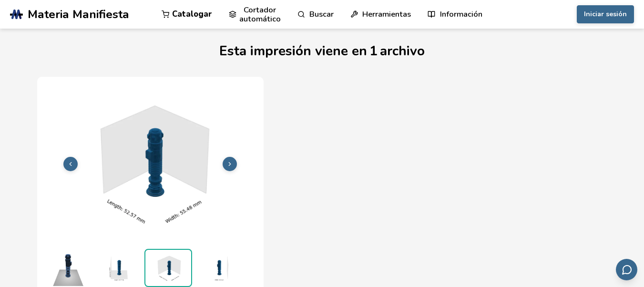 This screenshot has height=287, width=644. Describe the element at coordinates (293, 51) in the screenshot. I see `font: Esta impresión viene en` at that location.